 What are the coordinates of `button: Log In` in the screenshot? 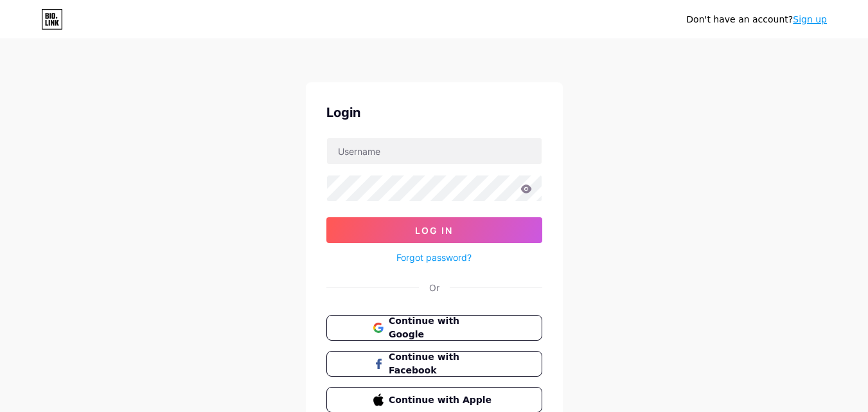 It's located at (434, 230).